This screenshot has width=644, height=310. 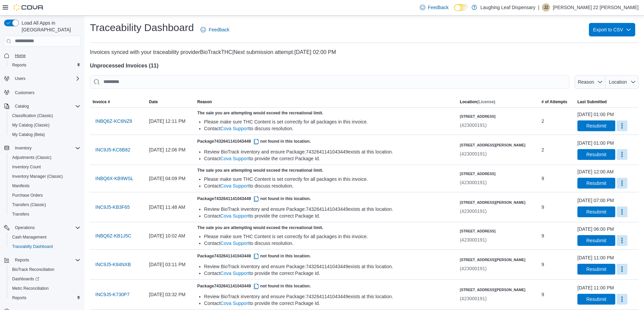 What do you see at coordinates (33, 270) in the screenshot?
I see `span: BioTrack Reconciliation` at bounding box center [33, 270].